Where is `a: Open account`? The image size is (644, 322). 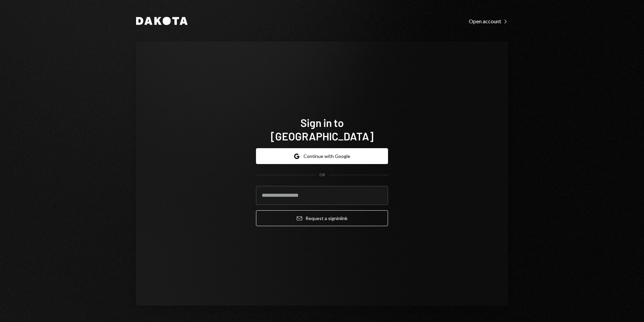
a: Open account is located at coordinates (488, 21).